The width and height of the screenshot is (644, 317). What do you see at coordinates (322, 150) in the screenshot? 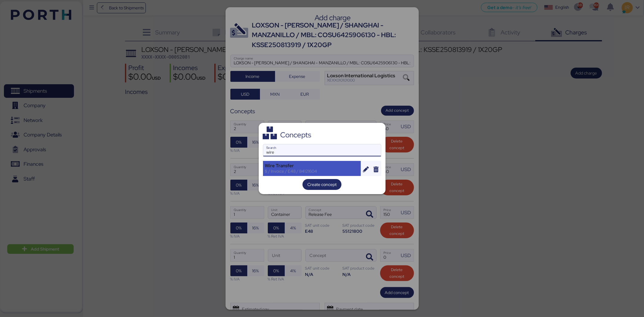
I see `input: Search` at bounding box center [322, 150].